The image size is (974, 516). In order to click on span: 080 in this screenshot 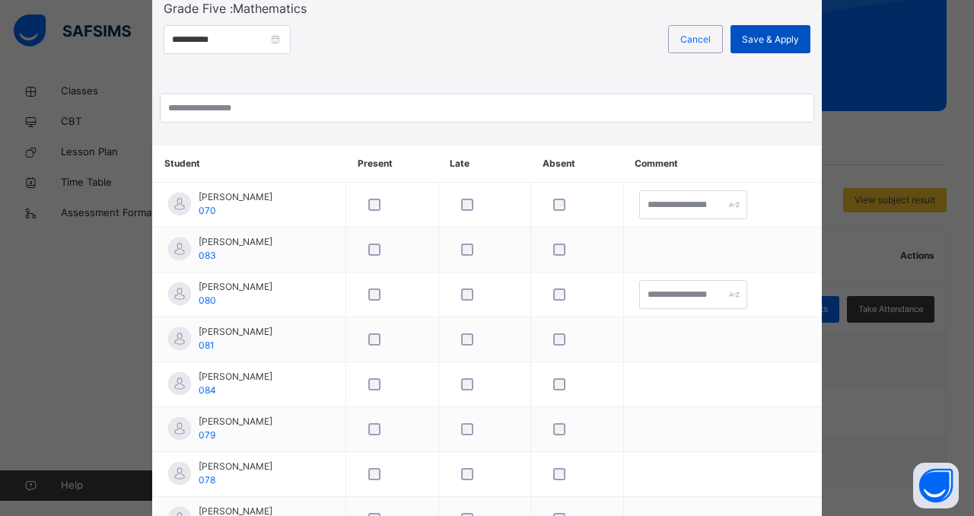, I will do `click(207, 300)`.